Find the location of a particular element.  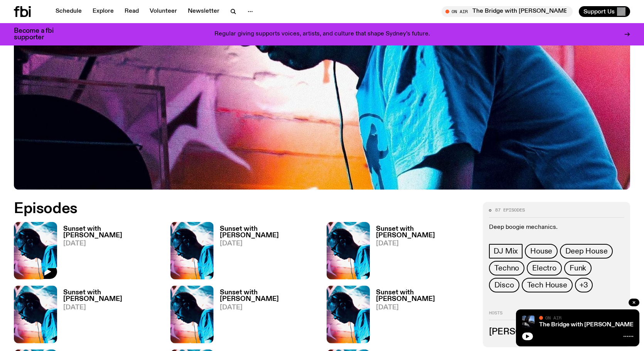

a: Read is located at coordinates (131, 12).